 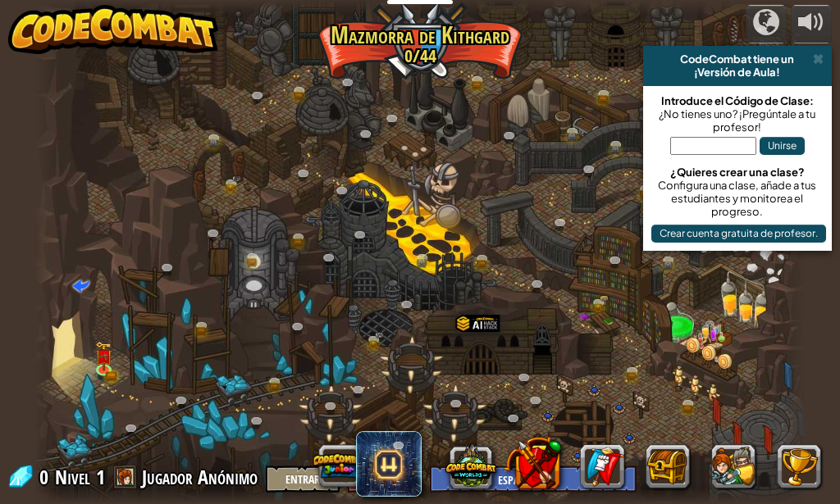 I want to click on span: Jugador Anónimo, so click(x=199, y=477).